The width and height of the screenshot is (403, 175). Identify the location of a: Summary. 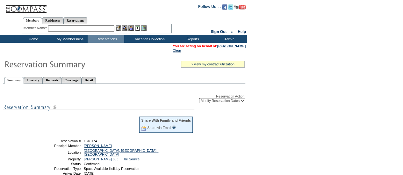
(14, 81).